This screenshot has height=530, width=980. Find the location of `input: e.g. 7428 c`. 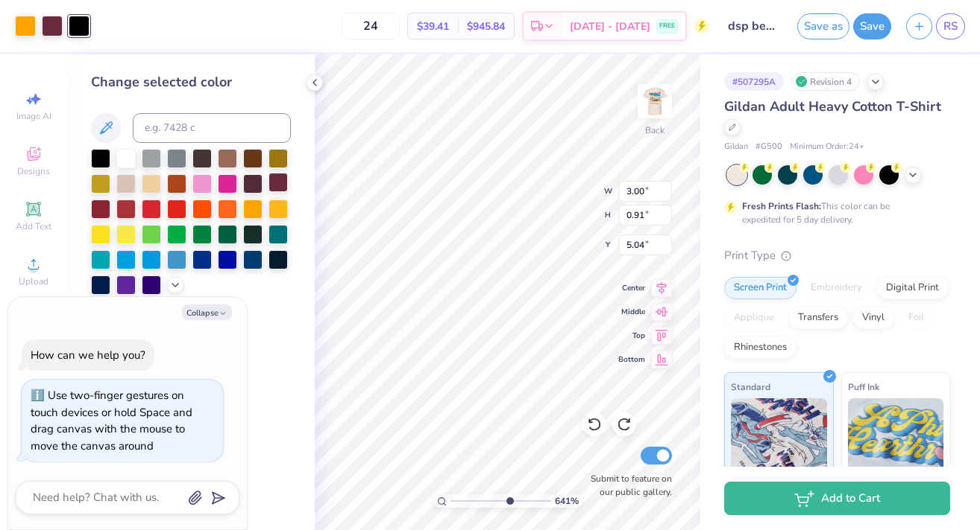

input: e.g. 7428 c is located at coordinates (212, 128).